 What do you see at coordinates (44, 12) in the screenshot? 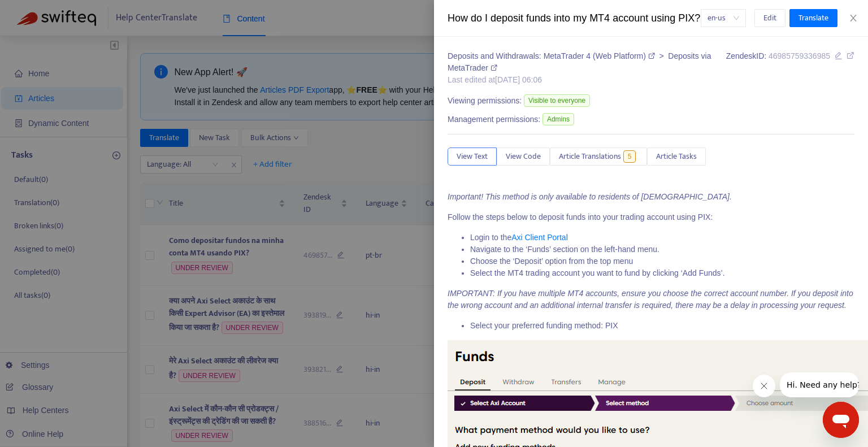
I see `span: Hi. Need any help?` at bounding box center [44, 12].